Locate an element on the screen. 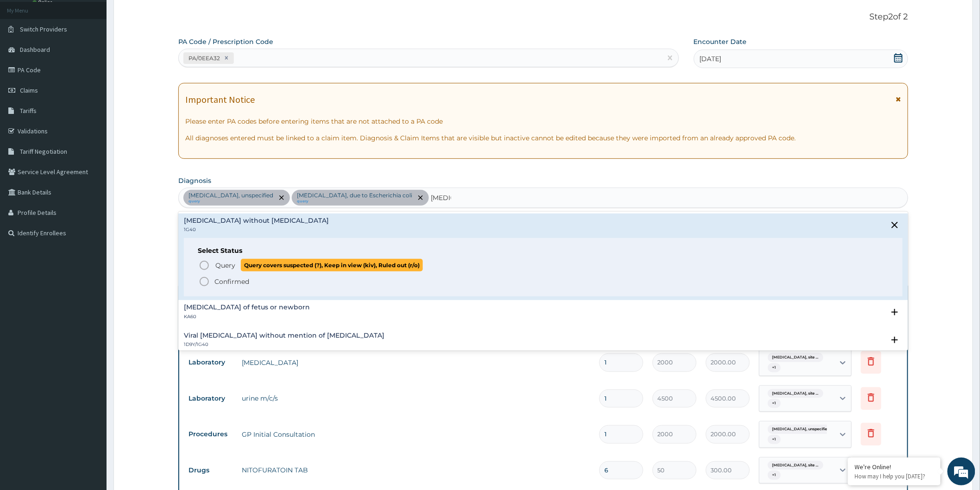  span: Query covers suspected (?), Keep in view (kiv), Ruled out (r/o) is located at coordinates (332, 265).